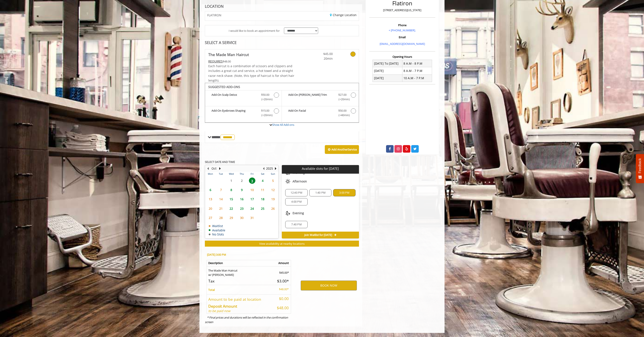 The image size is (644, 337). I want to click on button: Next Year, so click(276, 168).